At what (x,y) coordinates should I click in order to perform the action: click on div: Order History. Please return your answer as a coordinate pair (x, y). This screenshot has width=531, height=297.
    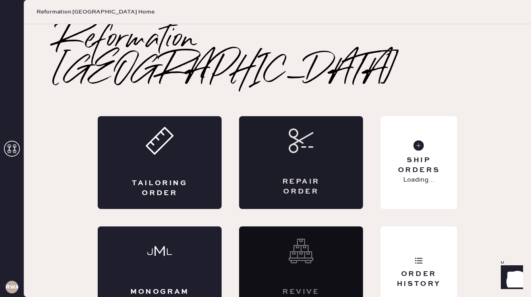
    Looking at the image, I should click on (419, 280).